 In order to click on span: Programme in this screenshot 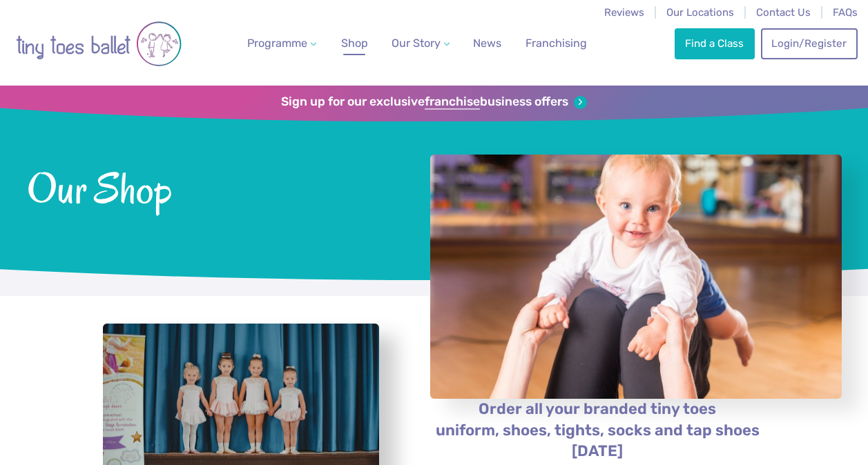, I will do `click(277, 43)`.